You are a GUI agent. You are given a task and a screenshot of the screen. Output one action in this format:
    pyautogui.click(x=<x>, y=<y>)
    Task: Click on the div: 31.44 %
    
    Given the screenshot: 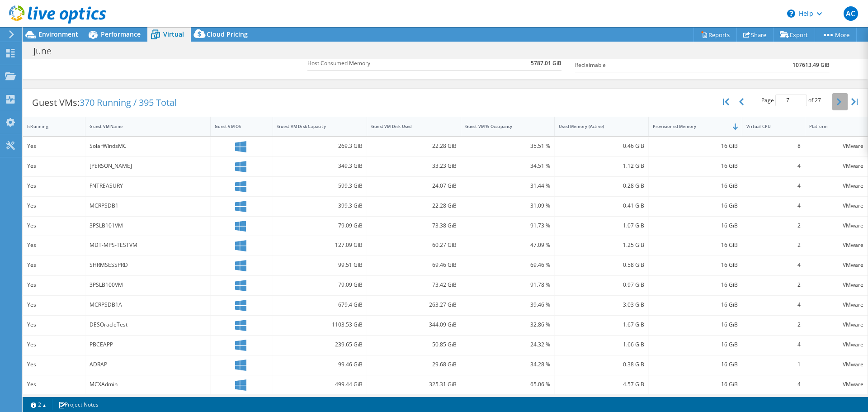 What is the action you would take?
    pyautogui.click(x=508, y=186)
    